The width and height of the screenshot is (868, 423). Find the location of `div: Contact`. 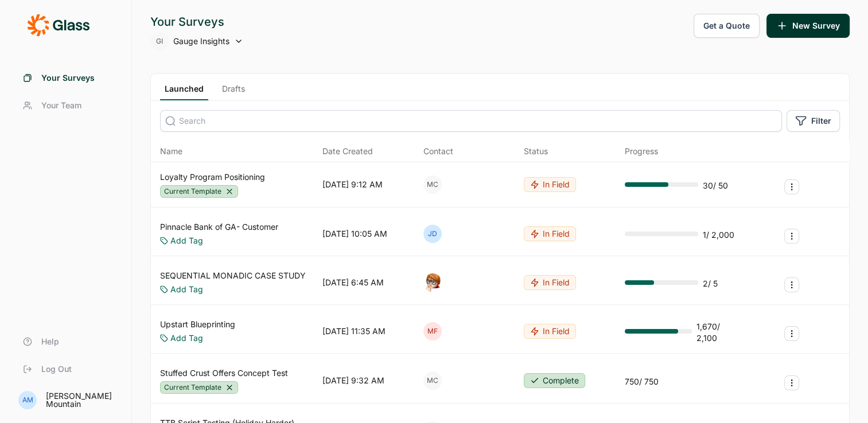

div: Contact is located at coordinates (438, 152).